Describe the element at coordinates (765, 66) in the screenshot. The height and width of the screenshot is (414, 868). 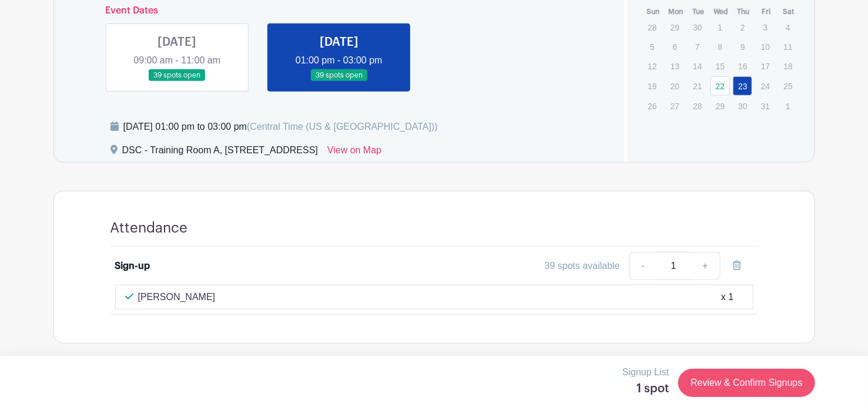
I see `p: 17` at that location.